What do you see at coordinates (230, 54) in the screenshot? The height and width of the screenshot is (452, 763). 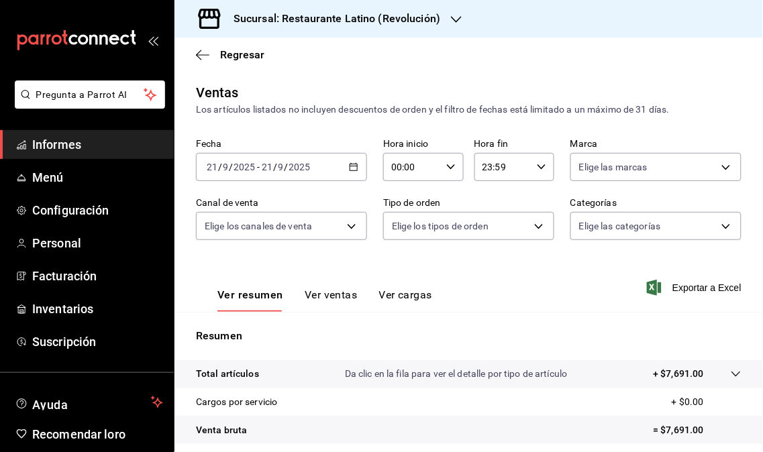 I see `button: Regresar` at bounding box center [230, 54].